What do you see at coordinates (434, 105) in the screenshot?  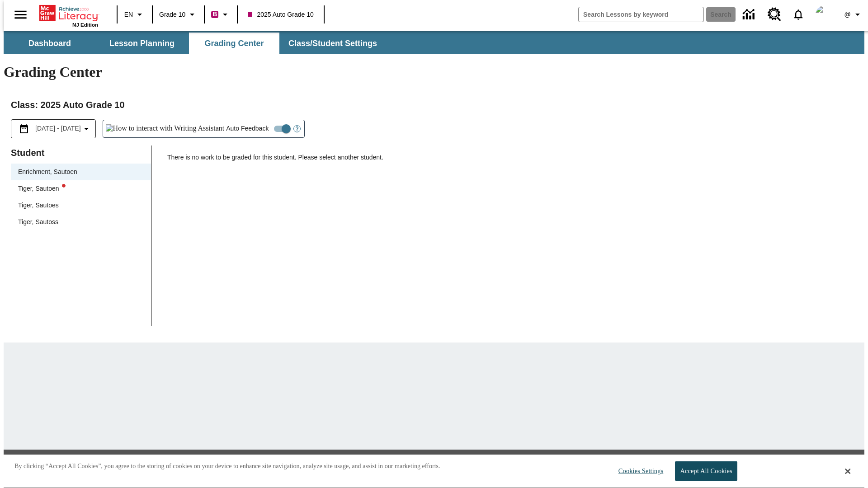 I see `h2: Class : 2025 Auto Grade 10` at bounding box center [434, 105].